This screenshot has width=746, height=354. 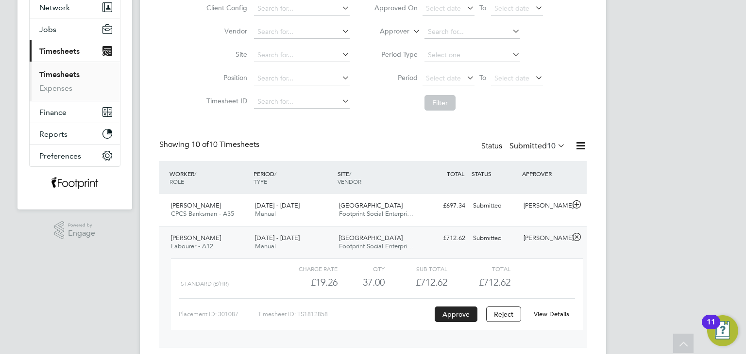 What do you see at coordinates (75, 184) in the screenshot?
I see `img: wearefootprint-logo-retina.png` at bounding box center [75, 184].